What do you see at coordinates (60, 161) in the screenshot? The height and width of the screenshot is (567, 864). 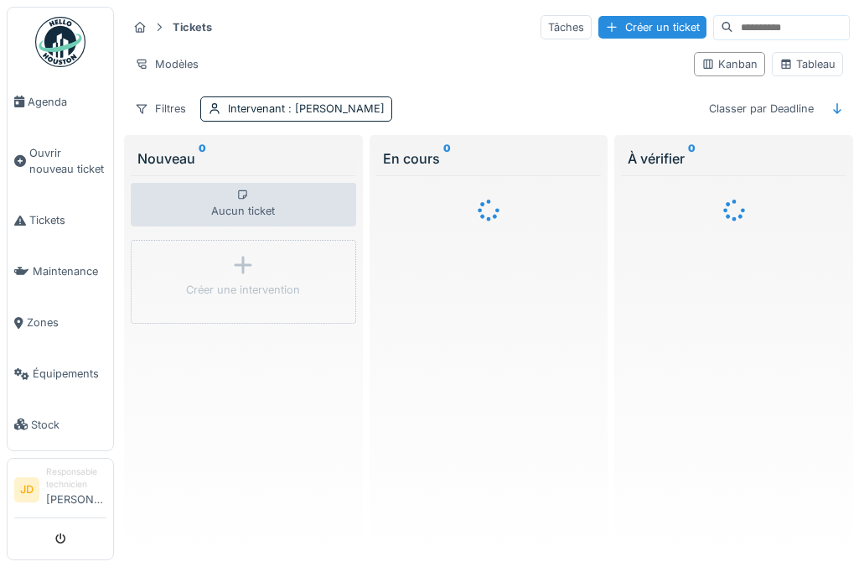 I see `a: Ouvrir nouveau ticket` at bounding box center [60, 161].